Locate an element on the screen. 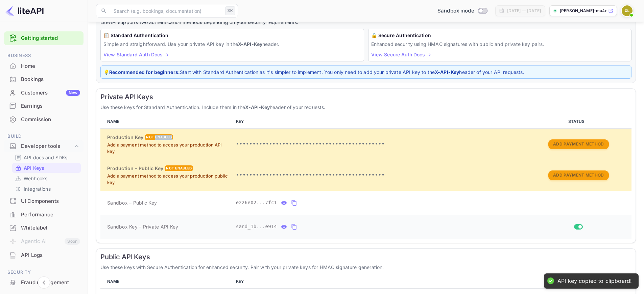 The width and height of the screenshot is (644, 294). a: API docs and SDKs is located at coordinates (46, 158).